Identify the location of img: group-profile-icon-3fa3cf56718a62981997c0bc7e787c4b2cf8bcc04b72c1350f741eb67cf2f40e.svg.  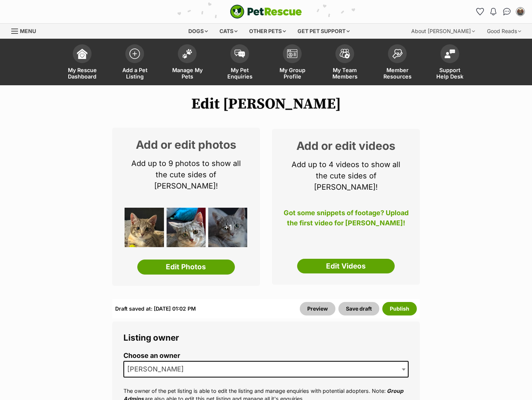
(292, 54).